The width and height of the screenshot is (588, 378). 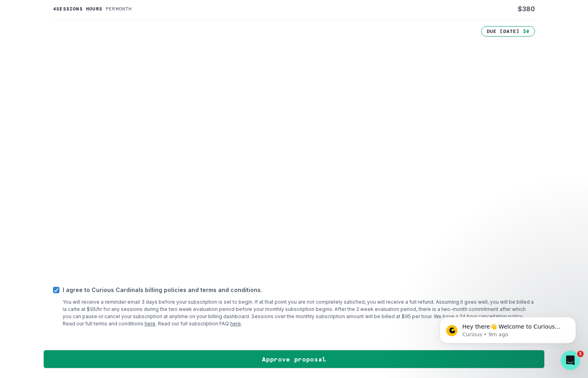 I want to click on p: Per month, so click(x=119, y=9).